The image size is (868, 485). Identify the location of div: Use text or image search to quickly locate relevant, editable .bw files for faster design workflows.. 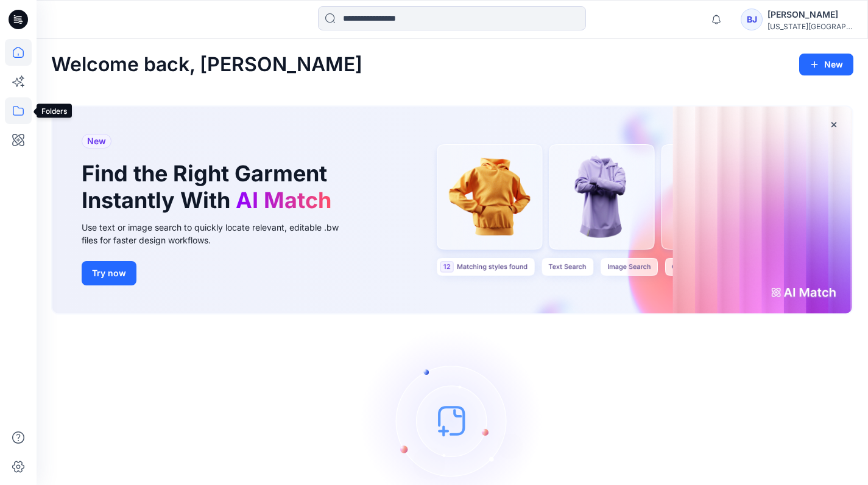
(218, 234).